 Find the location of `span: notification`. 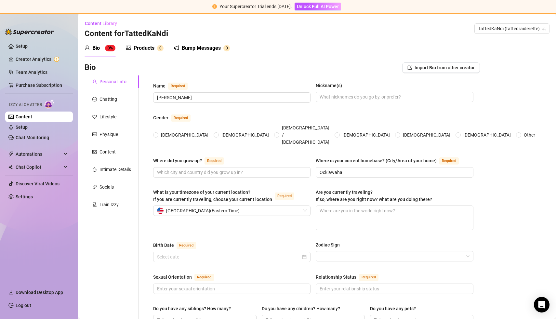

span: notification is located at coordinates (177, 48).